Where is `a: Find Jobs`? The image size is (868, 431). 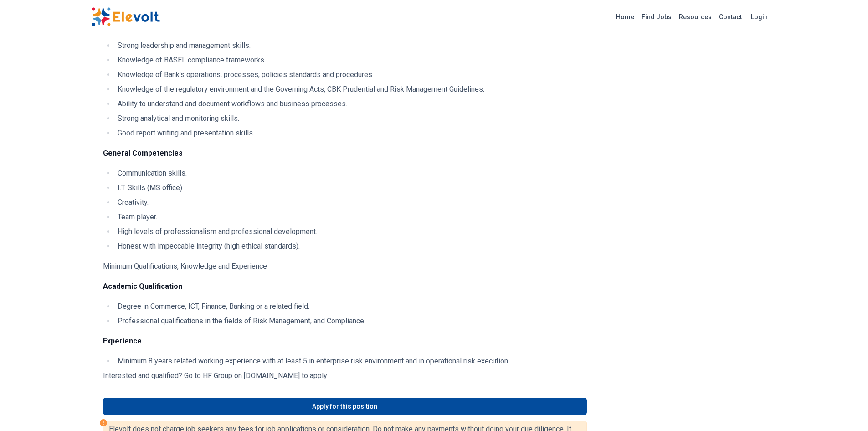 a: Find Jobs is located at coordinates (657, 17).